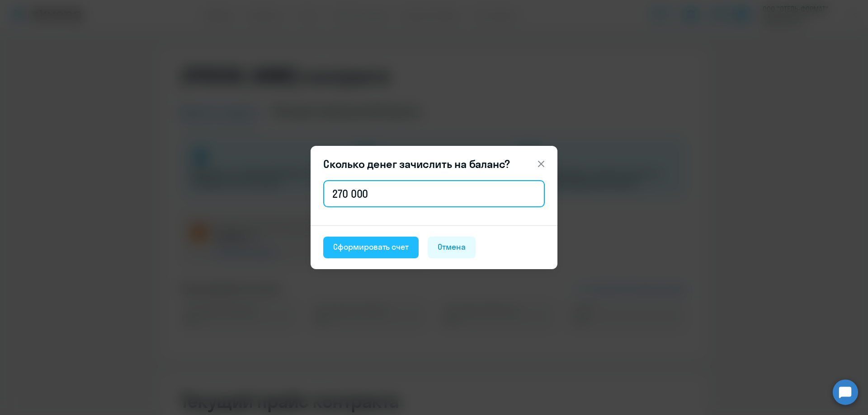 Image resolution: width=868 pixels, height=415 pixels. I want to click on div: Отмена, so click(452, 247).